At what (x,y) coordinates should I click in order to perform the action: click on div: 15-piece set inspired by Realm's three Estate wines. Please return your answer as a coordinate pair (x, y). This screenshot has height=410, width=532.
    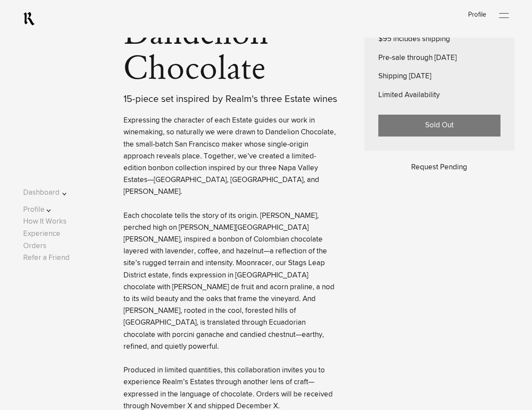
    Looking at the image, I should click on (230, 99).